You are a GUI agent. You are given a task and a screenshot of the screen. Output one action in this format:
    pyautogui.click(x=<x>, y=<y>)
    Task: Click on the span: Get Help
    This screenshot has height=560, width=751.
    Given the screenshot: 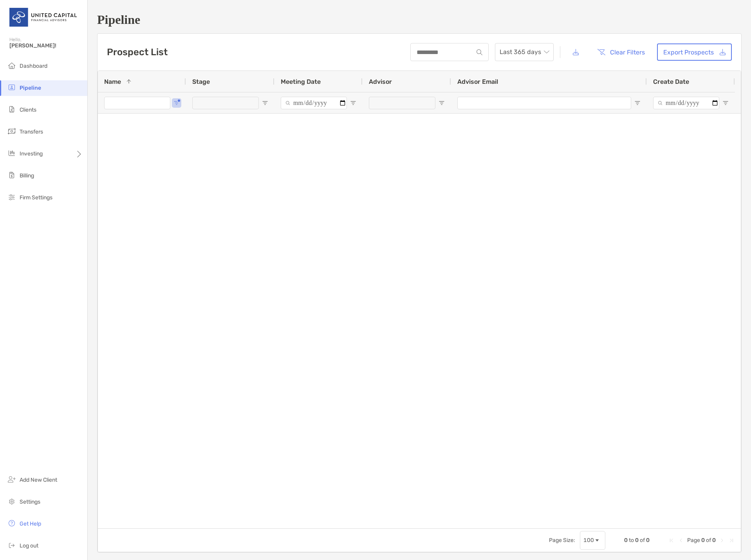 What is the action you would take?
    pyautogui.click(x=30, y=524)
    